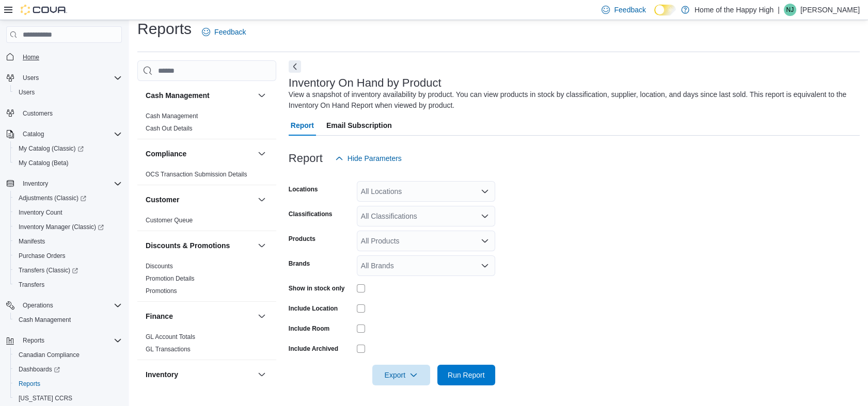 This screenshot has width=868, height=406. I want to click on button: Purchase Orders, so click(68, 256).